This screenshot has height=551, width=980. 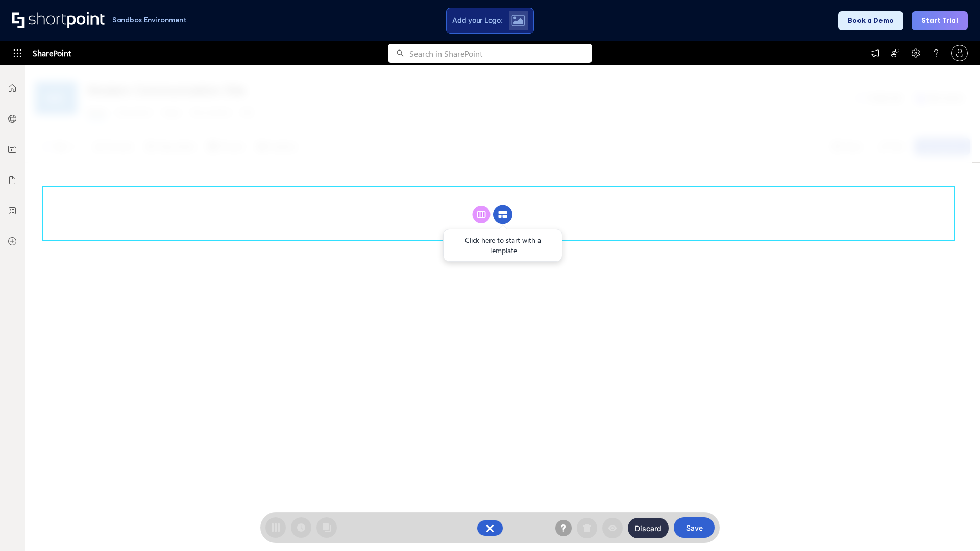 I want to click on button: Start Trial, so click(x=939, y=20).